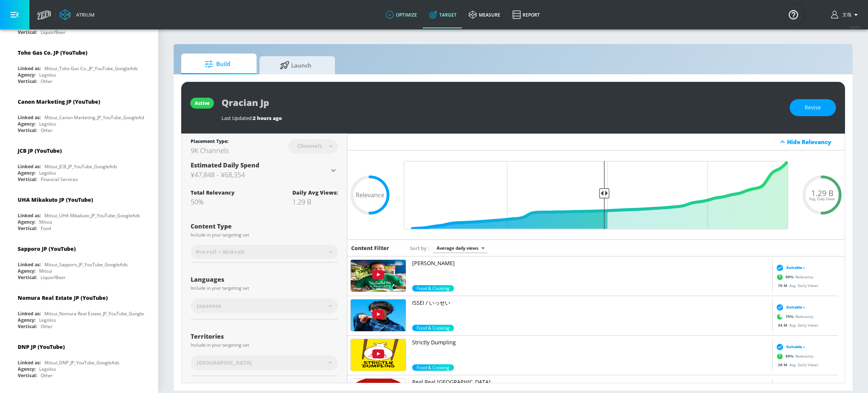 Image resolution: width=868 pixels, height=393 pixels. I want to click on span: Japanese, so click(209, 306).